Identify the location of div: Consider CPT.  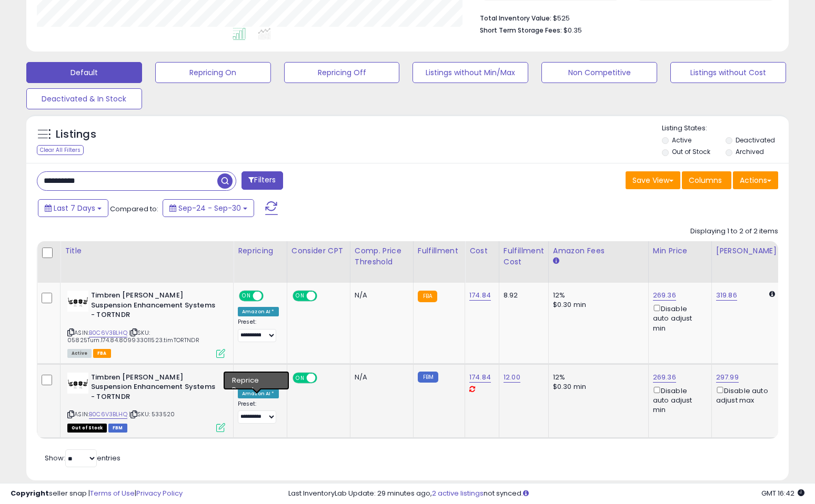
(318, 251).